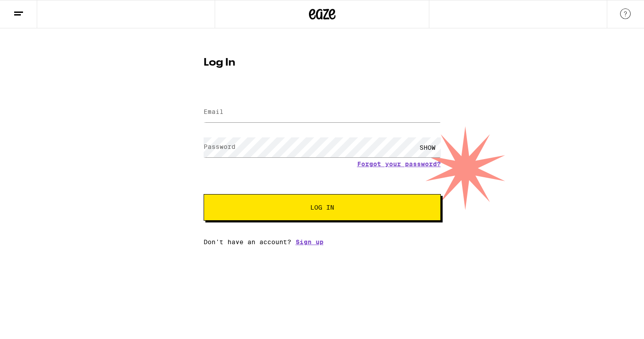  I want to click on h1: Log In, so click(322, 63).